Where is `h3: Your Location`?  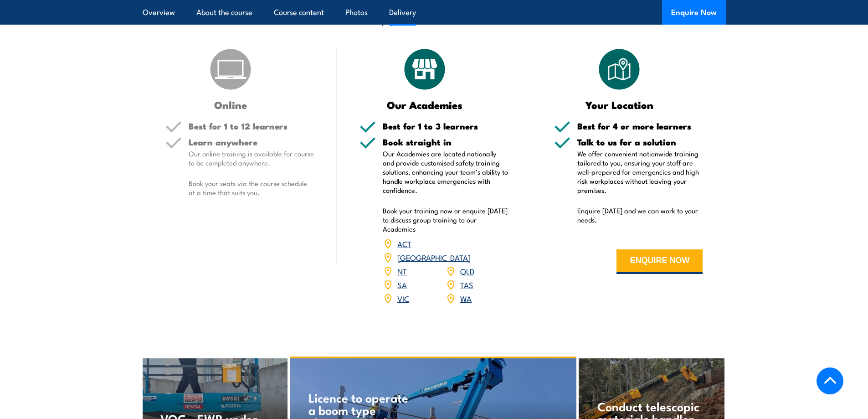 h3: Your Location is located at coordinates (619, 105).